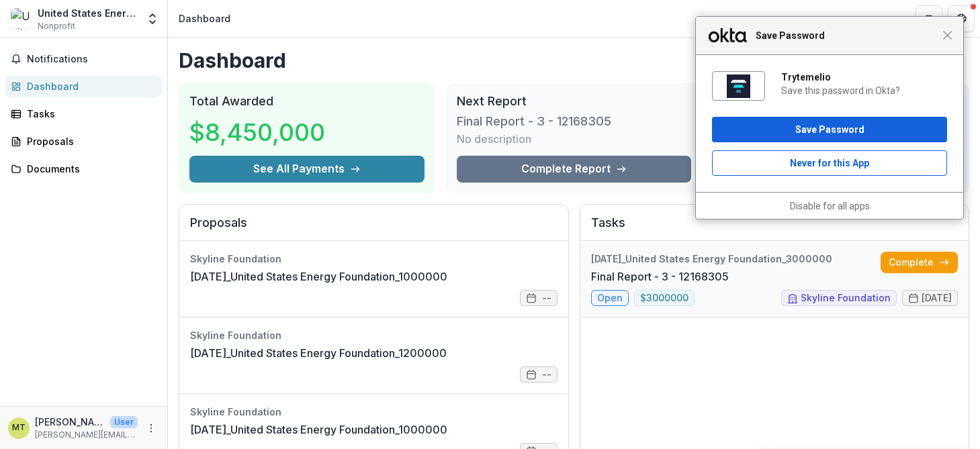 This screenshot has height=449, width=980. I want to click on span: Close, so click(947, 35).